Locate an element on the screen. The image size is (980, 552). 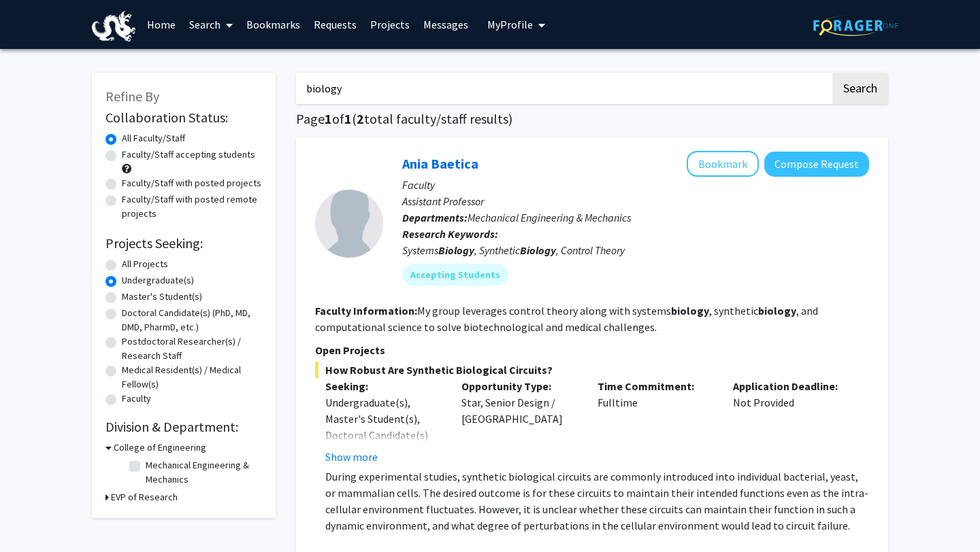
a: Bookmarks is located at coordinates (273, 24).